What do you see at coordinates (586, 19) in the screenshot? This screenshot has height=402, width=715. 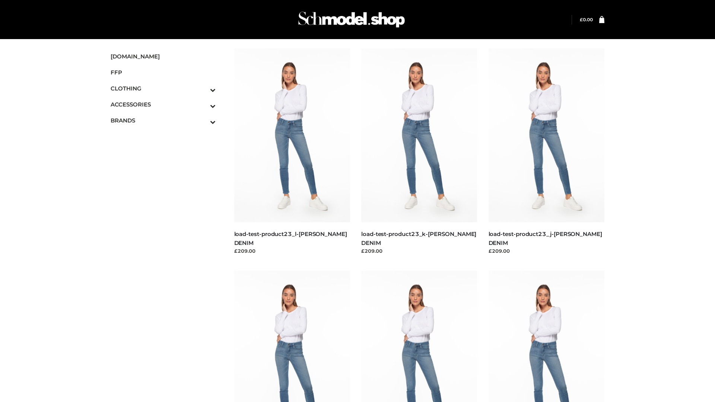 I see `a: £0.00` at bounding box center [586, 19].